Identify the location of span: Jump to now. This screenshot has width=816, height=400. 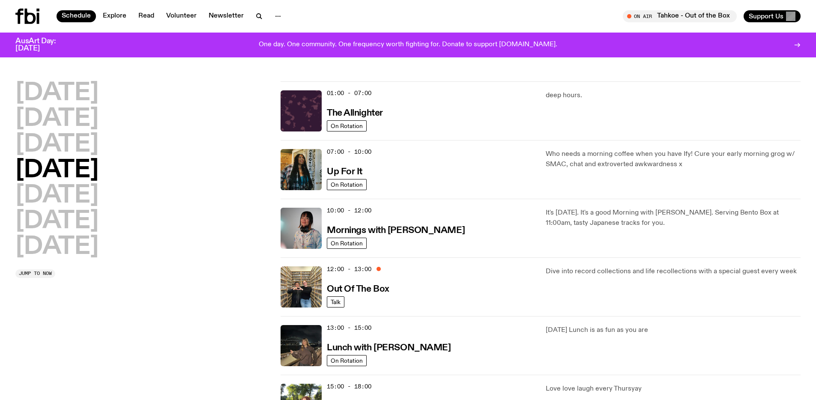
(35, 273).